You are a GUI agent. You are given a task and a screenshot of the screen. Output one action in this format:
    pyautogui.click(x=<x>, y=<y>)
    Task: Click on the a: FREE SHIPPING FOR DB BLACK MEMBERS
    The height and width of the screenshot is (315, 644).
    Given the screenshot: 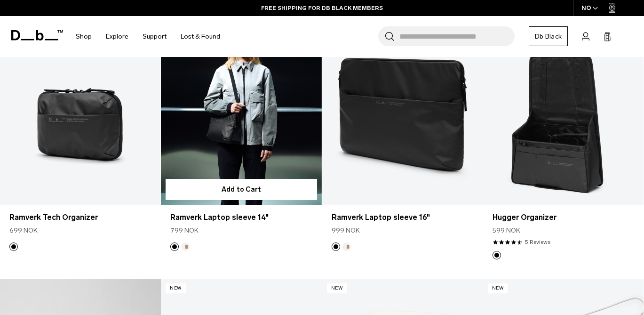 What is the action you would take?
    pyautogui.click(x=321, y=8)
    